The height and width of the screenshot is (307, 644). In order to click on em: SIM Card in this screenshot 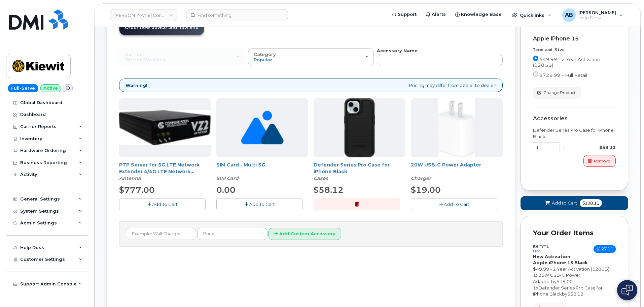, I will do `click(228, 178)`.